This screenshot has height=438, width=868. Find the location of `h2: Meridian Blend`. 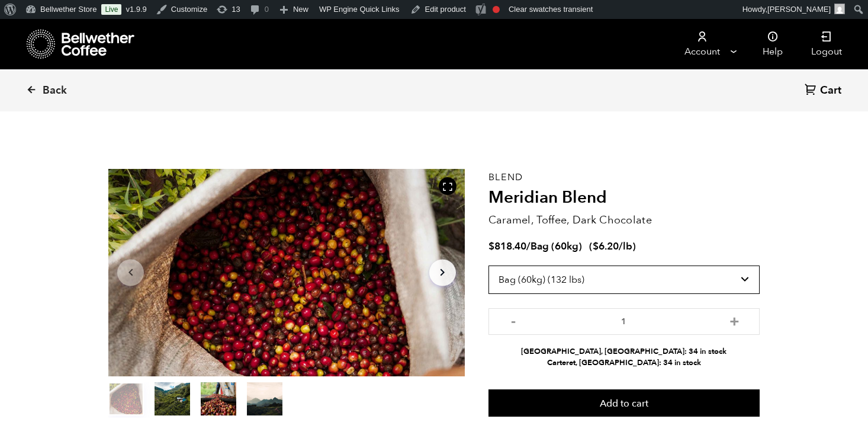

h2: Meridian Blend is located at coordinates (624, 198).